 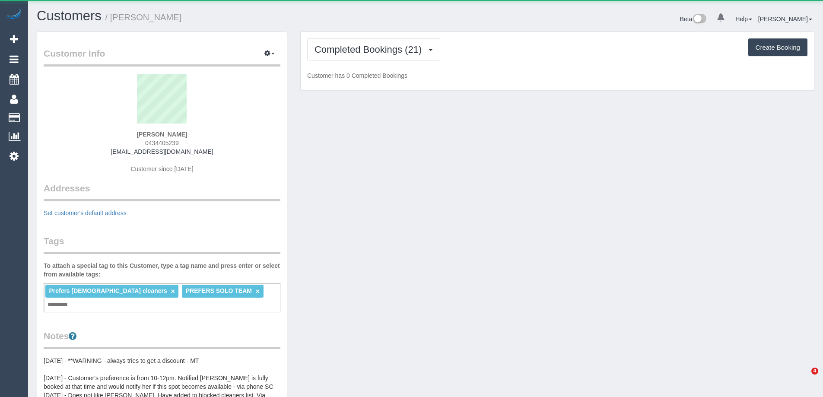 I want to click on img: Automaid Logo, so click(x=14, y=15).